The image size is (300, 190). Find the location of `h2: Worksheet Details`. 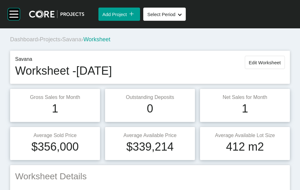

h2: Worksheet Details is located at coordinates (150, 177).